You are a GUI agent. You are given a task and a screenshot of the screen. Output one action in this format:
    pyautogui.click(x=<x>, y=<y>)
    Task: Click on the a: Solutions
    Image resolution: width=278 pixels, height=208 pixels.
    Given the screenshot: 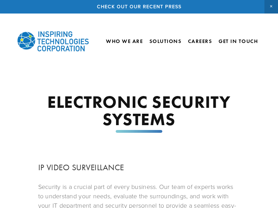 What is the action you would take?
    pyautogui.click(x=165, y=41)
    